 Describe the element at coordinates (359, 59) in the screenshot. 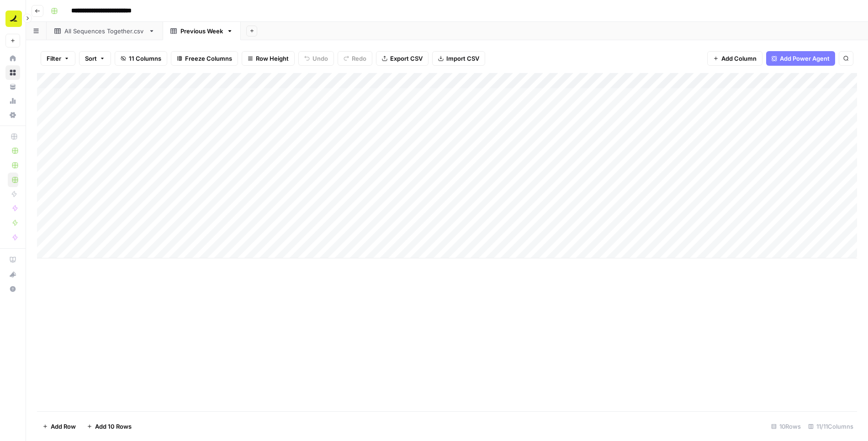

I see `span: Redo` at that location.